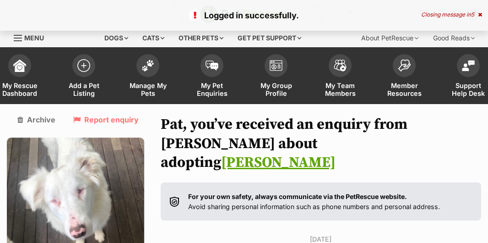  What do you see at coordinates (32, 37) in the screenshot?
I see `a: Menu` at bounding box center [32, 37].